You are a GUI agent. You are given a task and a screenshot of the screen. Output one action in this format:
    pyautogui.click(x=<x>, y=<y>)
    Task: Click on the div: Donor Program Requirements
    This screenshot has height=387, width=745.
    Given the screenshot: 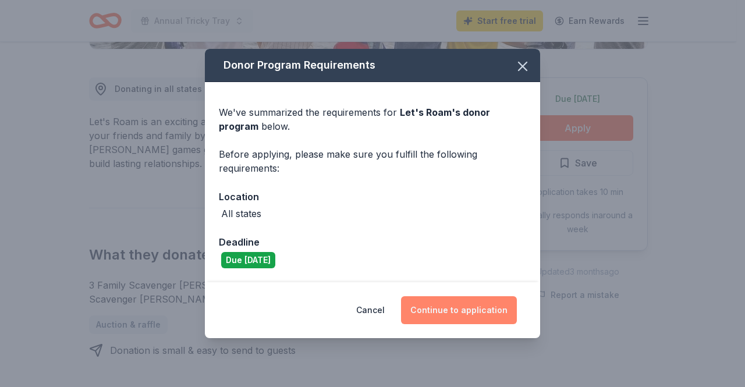 What is the action you would take?
    pyautogui.click(x=372, y=65)
    